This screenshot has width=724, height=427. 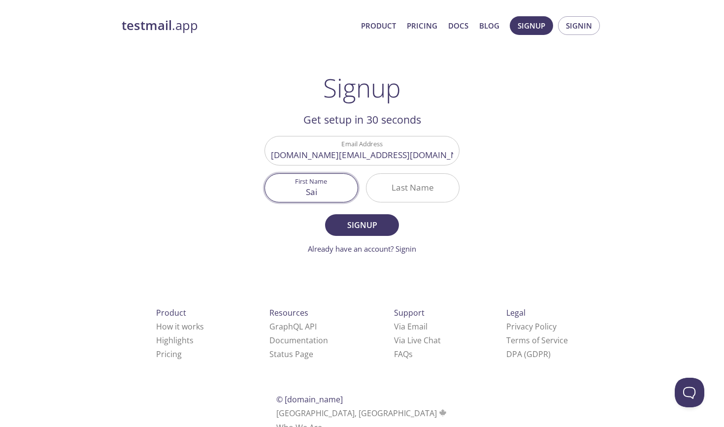 What do you see at coordinates (529, 354) in the screenshot?
I see `a: DPA (GDPR)` at bounding box center [529, 354].